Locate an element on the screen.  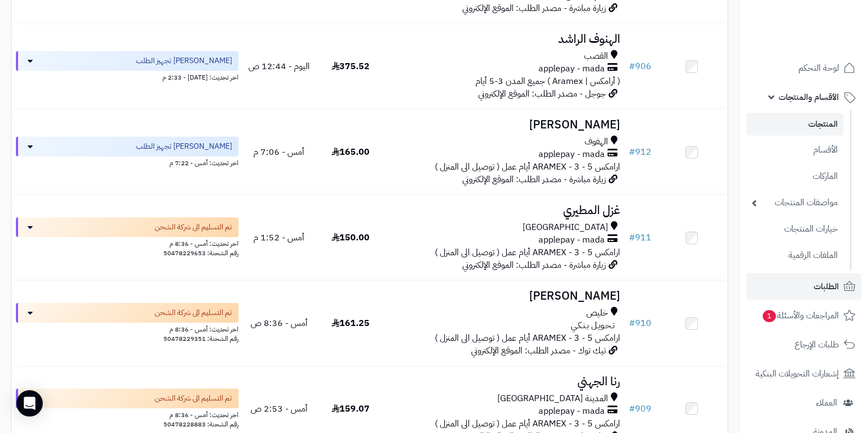
div: Open Intercom Messenger is located at coordinates (29, 404).